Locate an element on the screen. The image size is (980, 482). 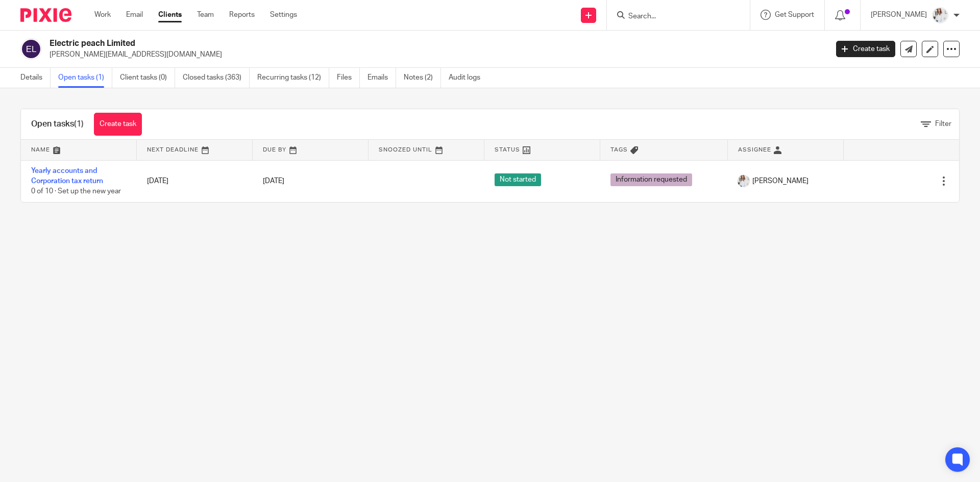
a: Email is located at coordinates (134, 15).